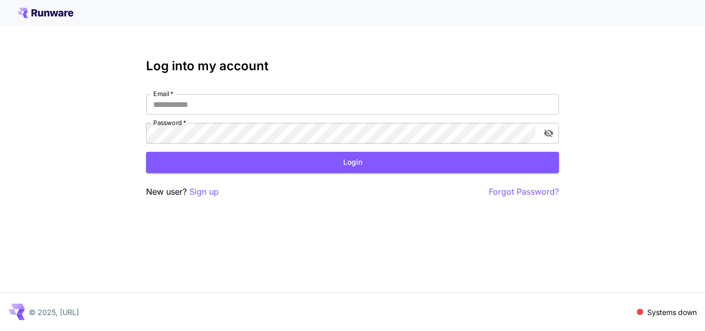 This screenshot has width=705, height=331. Describe the element at coordinates (182, 191) in the screenshot. I see `p: New user?` at that location.